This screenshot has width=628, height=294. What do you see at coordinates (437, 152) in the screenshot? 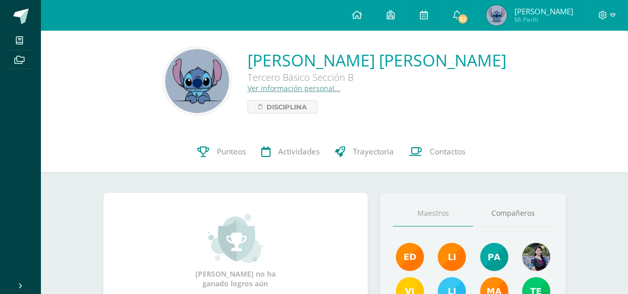
I see `a: Contactos` at bounding box center [437, 152].